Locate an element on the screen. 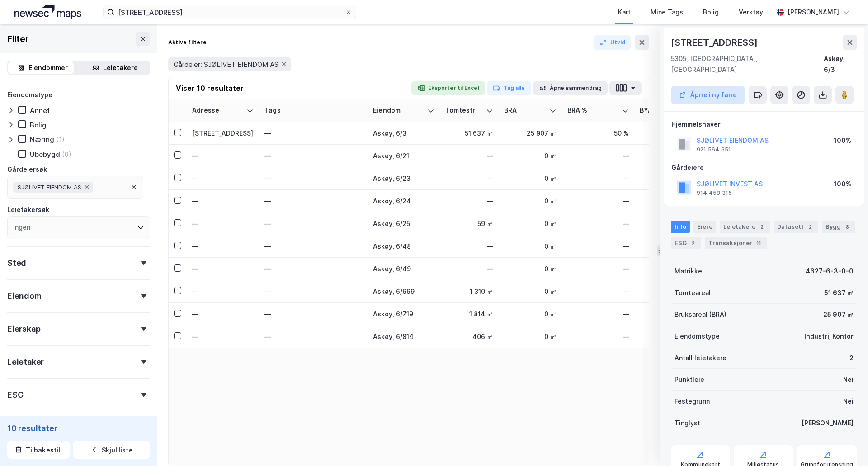 This screenshot has width=868, height=466. div: Viser 10 resultater is located at coordinates (210, 88).